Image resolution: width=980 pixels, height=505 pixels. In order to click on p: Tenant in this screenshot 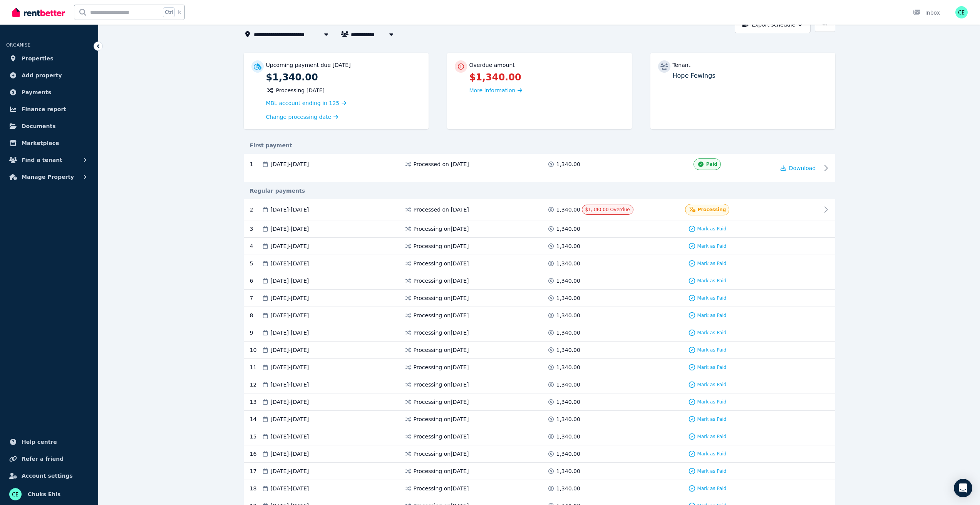, I will do `click(681, 65)`.